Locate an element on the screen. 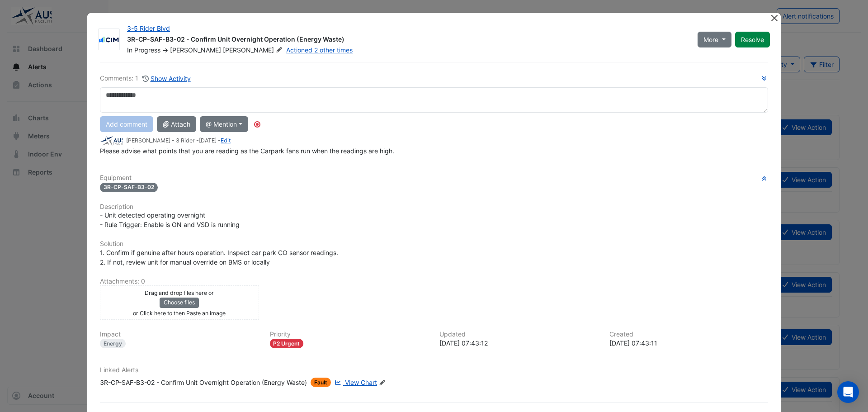 Image resolution: width=868 pixels, height=412 pixels. button: More is located at coordinates (715, 39).